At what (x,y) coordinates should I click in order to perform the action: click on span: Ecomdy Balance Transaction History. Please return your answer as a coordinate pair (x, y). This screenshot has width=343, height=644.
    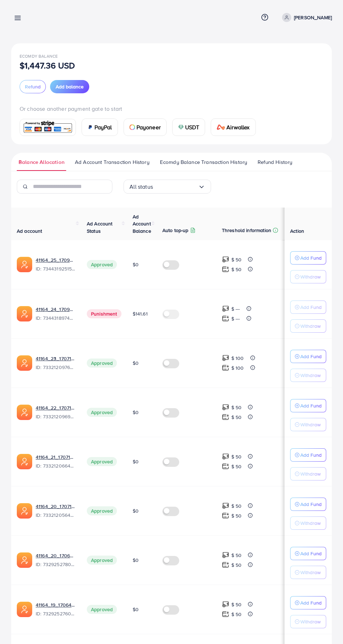
    Looking at the image, I should click on (203, 162).